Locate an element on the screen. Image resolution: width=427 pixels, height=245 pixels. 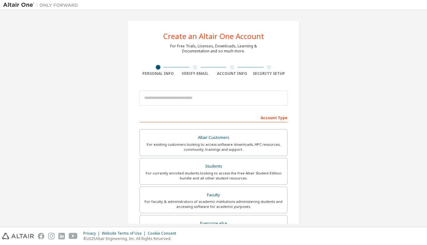
div: Altair Customers is located at coordinates (214, 138).